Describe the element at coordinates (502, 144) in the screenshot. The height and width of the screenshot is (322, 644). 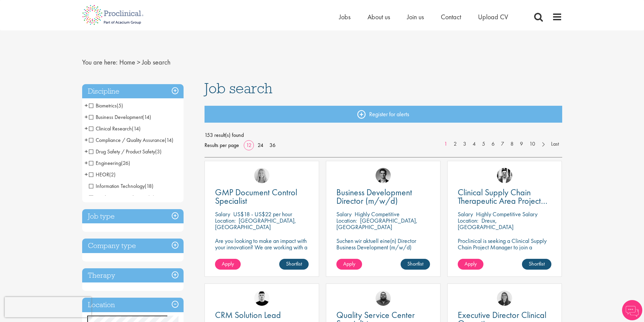
I see `a: 7` at that location.